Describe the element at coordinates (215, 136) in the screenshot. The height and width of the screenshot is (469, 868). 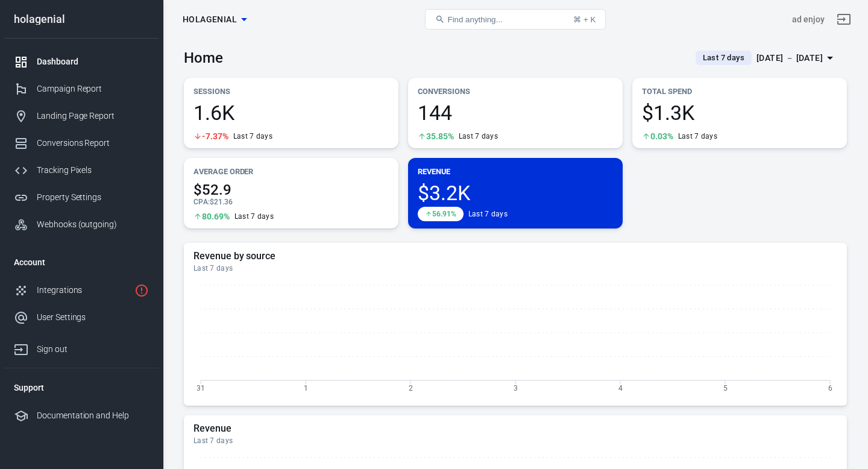
I see `span: -7.37%` at that location.